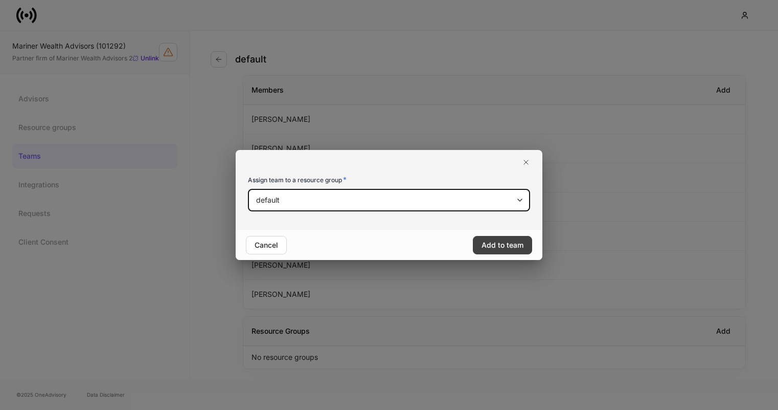  I want to click on button: Add to team, so click(503, 245).